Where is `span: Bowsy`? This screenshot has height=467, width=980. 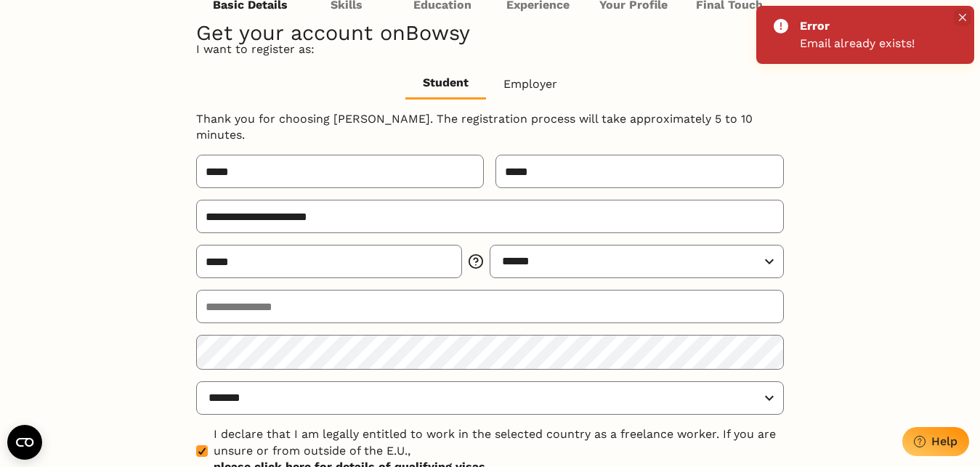 span: Bowsy is located at coordinates (437, 32).